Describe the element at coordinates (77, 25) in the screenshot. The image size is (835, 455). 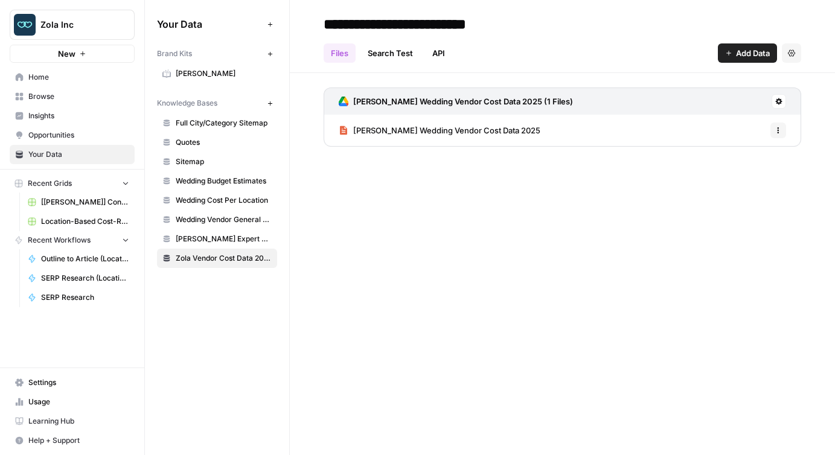
I see `span: Zola Inc` at that location.